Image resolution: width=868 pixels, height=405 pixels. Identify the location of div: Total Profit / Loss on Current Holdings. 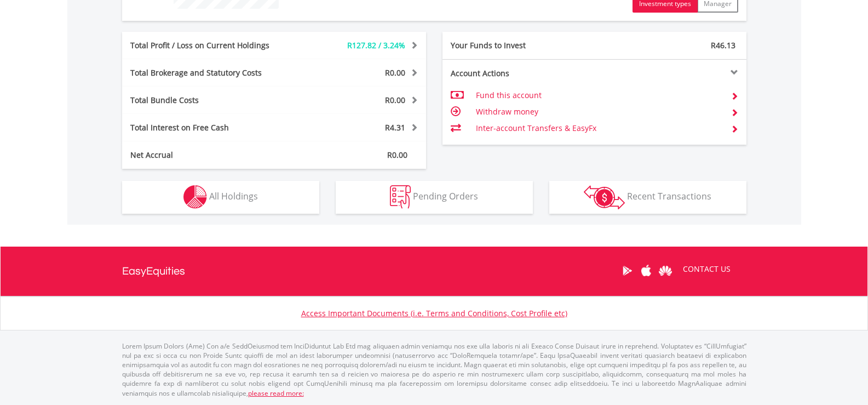
(211, 46).